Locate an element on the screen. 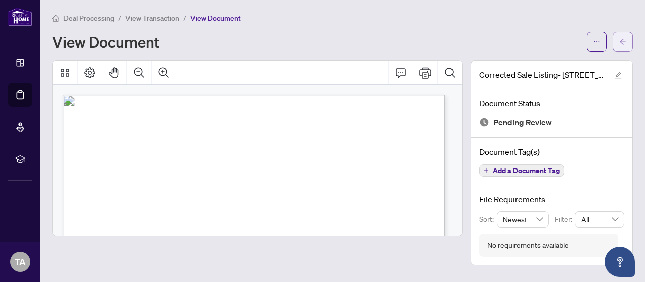 This screenshot has height=282, width=645. span: edit is located at coordinates (618, 75).